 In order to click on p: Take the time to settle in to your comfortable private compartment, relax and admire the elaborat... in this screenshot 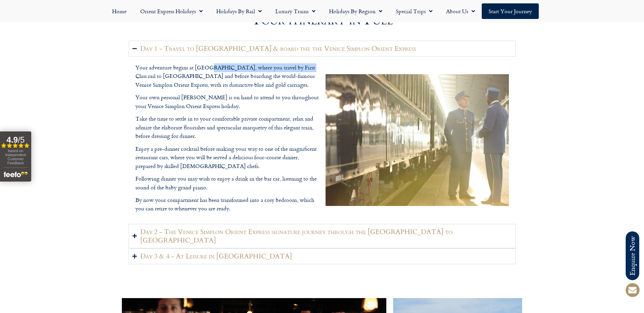, I will do `click(227, 128)`.